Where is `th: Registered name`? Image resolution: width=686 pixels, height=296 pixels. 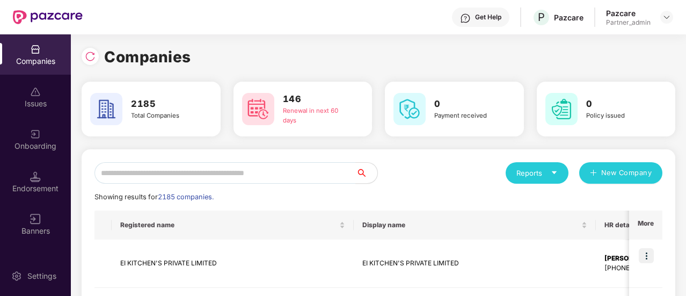 th: Registered name is located at coordinates (232, 225).